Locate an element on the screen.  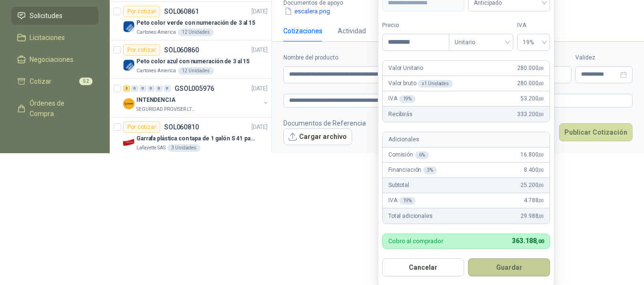
a: Órdenes de Compra is located at coordinates (55, 109).